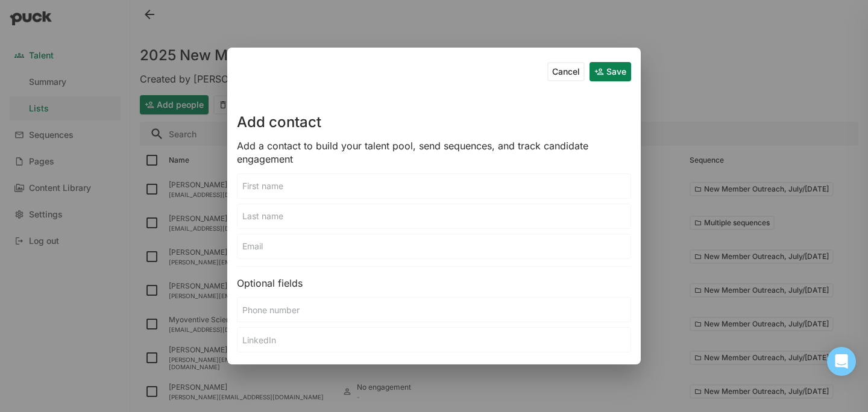 Image resolution: width=868 pixels, height=412 pixels. Describe the element at coordinates (842, 361) in the screenshot. I see `div: Open Intercom Messenger` at that location.